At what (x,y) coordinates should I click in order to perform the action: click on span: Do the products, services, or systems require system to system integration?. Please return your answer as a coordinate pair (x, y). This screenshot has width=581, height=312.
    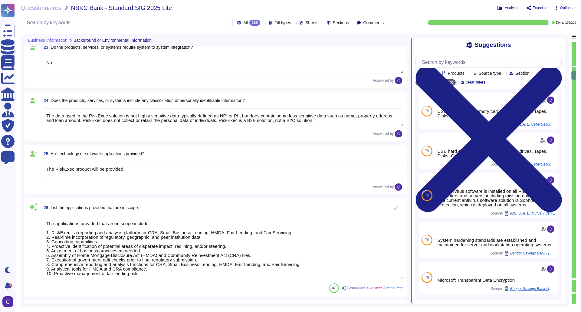
    Looking at the image, I should click on (122, 47).